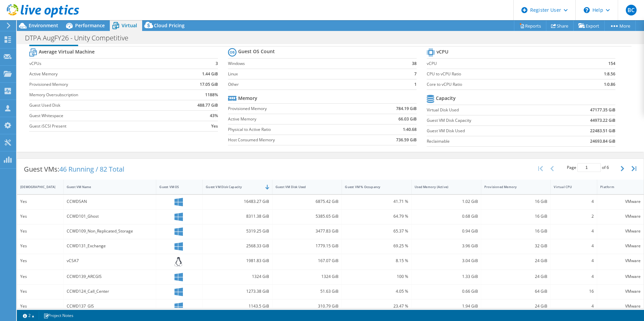  What do you see at coordinates (516, 291) in the screenshot?
I see `div: 64 GiB` at bounding box center [516, 291].